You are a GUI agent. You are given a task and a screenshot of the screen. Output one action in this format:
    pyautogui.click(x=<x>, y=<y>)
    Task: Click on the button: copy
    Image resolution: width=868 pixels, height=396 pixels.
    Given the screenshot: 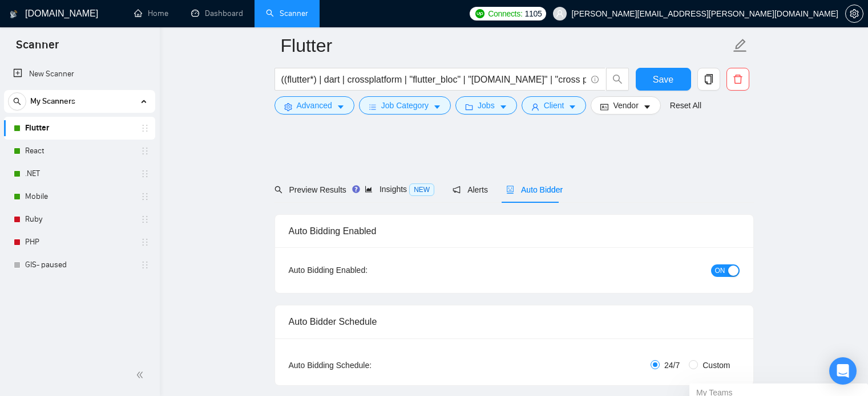 What is the action you would take?
    pyautogui.click(x=708, y=79)
    